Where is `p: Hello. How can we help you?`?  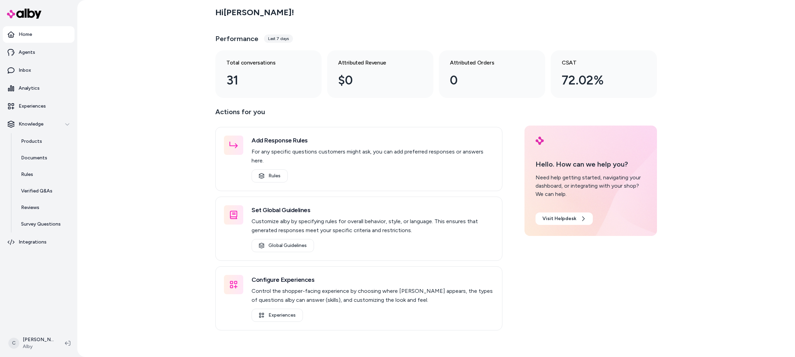
p: Hello. How can we help you? is located at coordinates (591, 164).